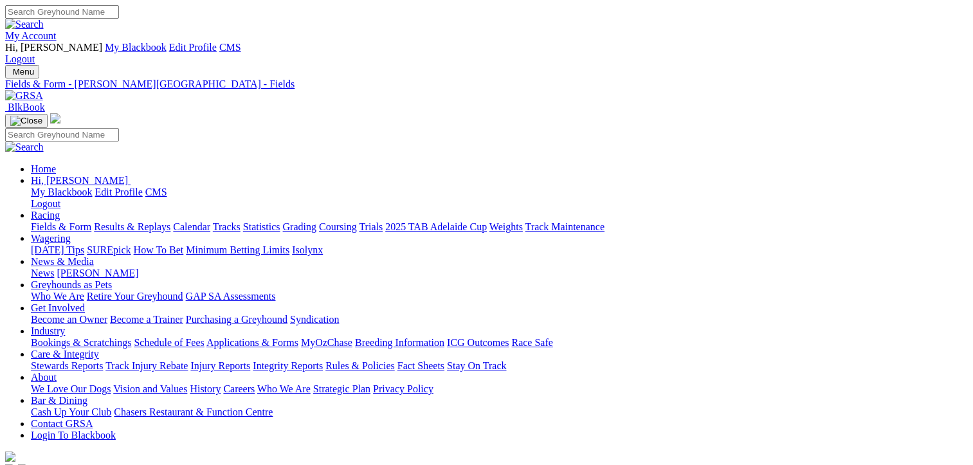  I want to click on a: GAP SA Assessments, so click(231, 296).